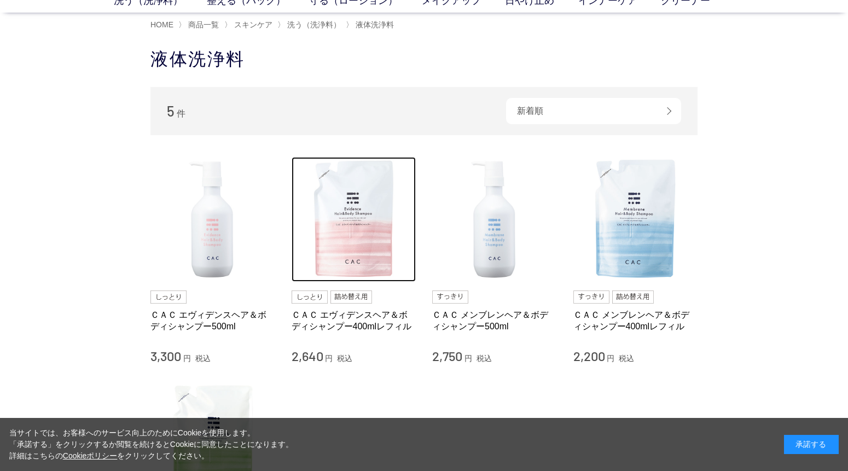  What do you see at coordinates (166, 356) in the screenshot?
I see `span: 3,300` at bounding box center [166, 356].